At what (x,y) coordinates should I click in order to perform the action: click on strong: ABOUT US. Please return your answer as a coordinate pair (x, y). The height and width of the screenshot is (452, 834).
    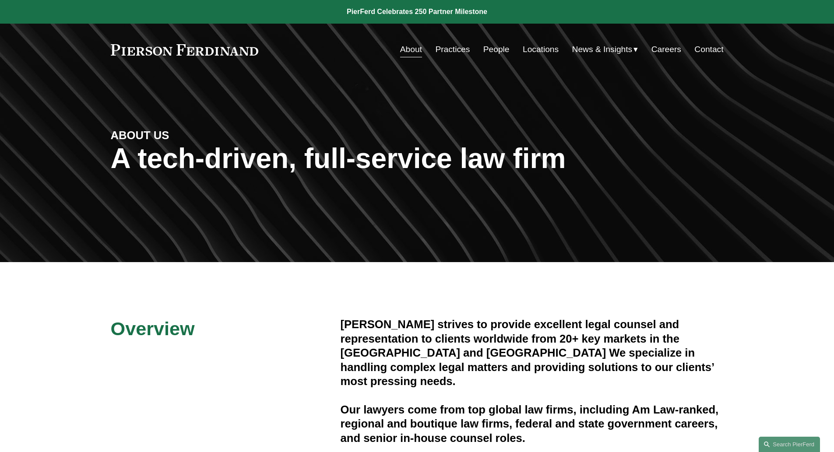
    Looking at the image, I should click on (140, 135).